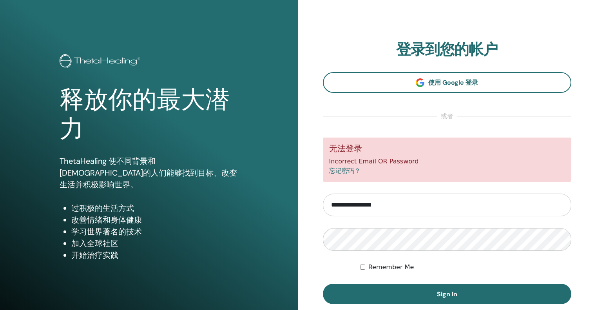  I want to click on span: 使用 Google 登录, so click(453, 82).